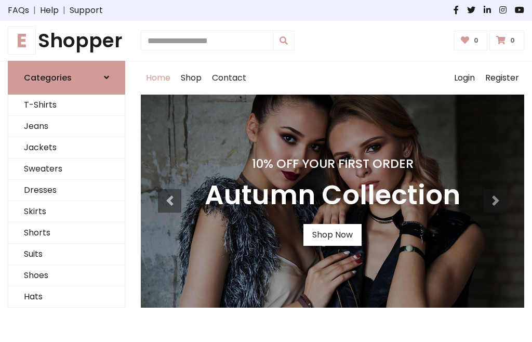 The image size is (532, 342). Describe the element at coordinates (465, 78) in the screenshot. I see `a: Login` at that location.